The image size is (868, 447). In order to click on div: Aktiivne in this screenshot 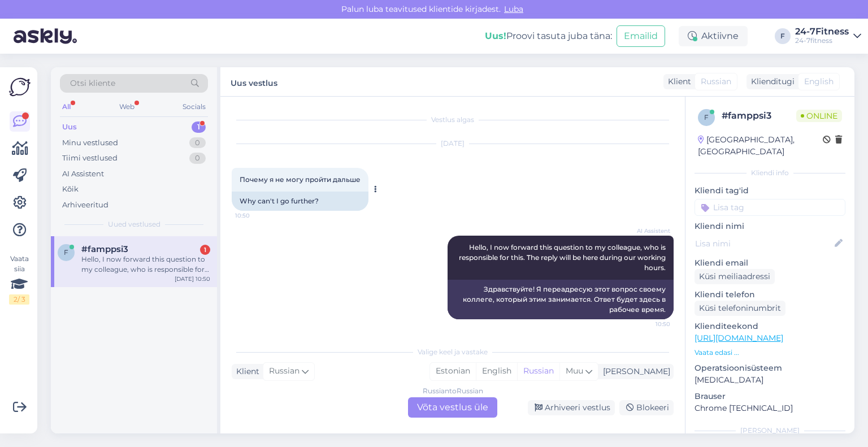, I will do `click(713, 36)`.